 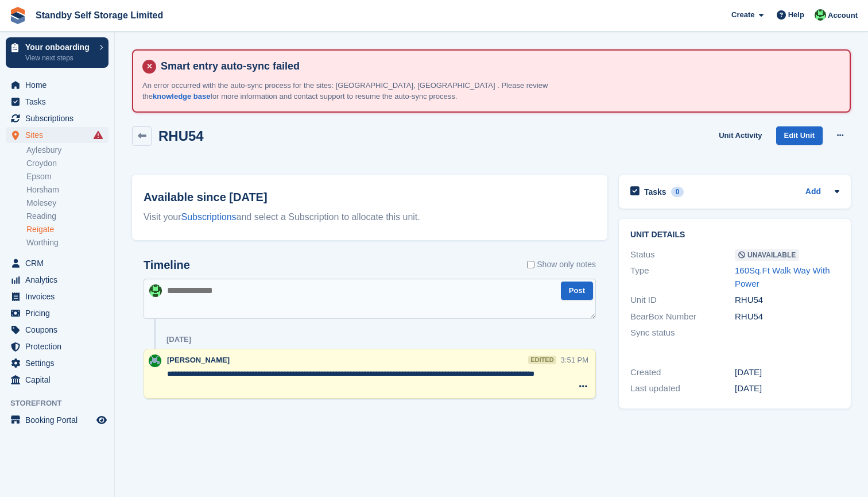 What do you see at coordinates (734, 235) in the screenshot?
I see `h2: Unit details` at bounding box center [734, 235].